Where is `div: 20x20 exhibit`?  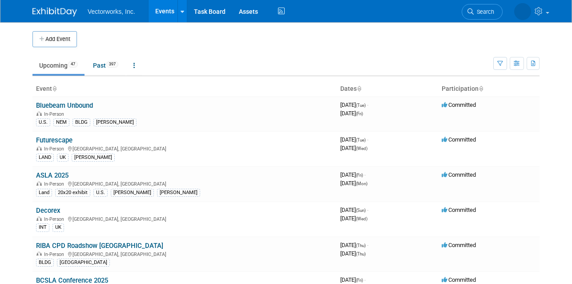 div: 20x20 exhibit is located at coordinates (72, 192).